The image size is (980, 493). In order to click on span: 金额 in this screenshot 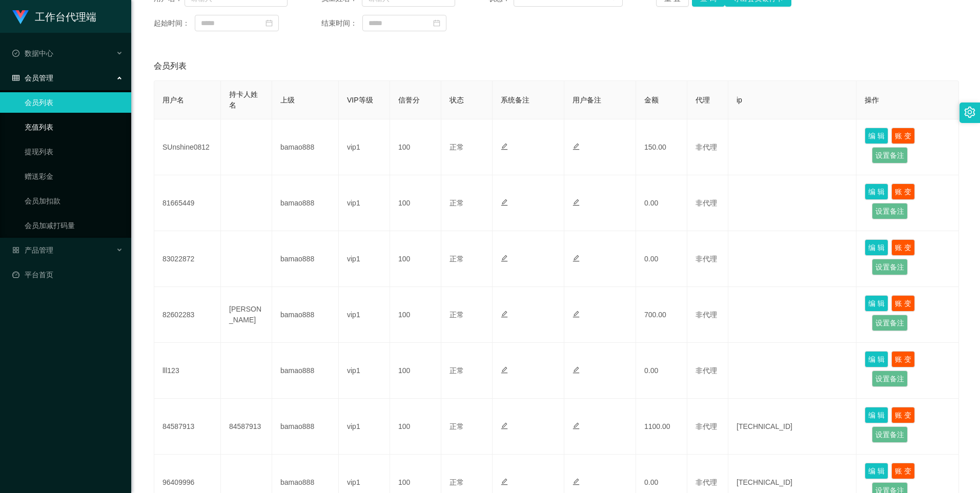, I will do `click(652, 100)`.